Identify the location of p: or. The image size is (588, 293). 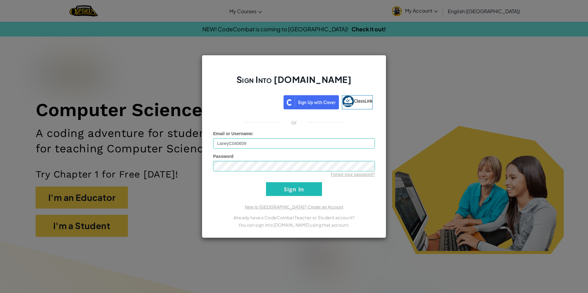
(294, 122).